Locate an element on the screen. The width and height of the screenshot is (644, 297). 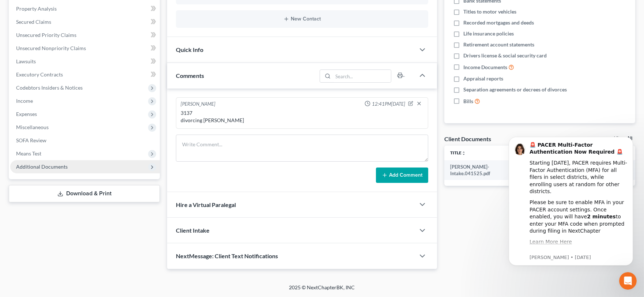
span: Titles to motor vehicles is located at coordinates (490, 12).